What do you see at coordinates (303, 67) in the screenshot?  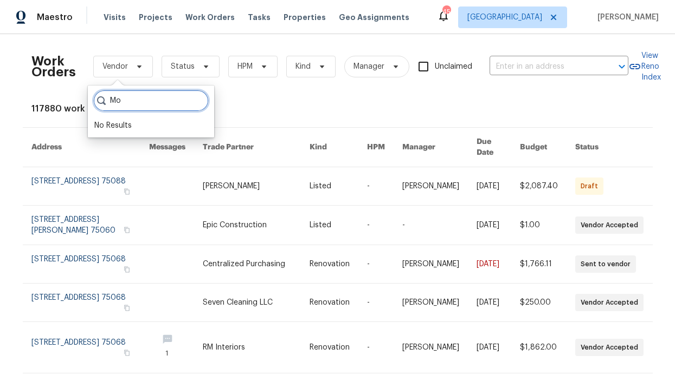 I see `span: Kind` at bounding box center [303, 67].